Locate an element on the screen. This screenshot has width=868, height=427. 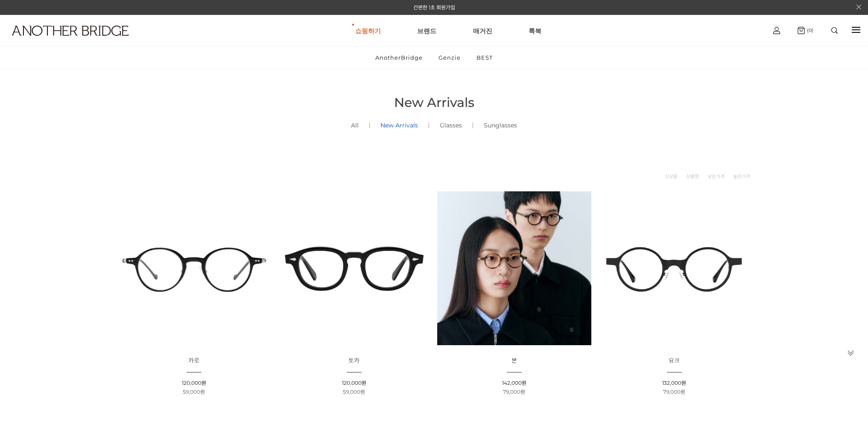
span: 142,000원 is located at coordinates (514, 383).